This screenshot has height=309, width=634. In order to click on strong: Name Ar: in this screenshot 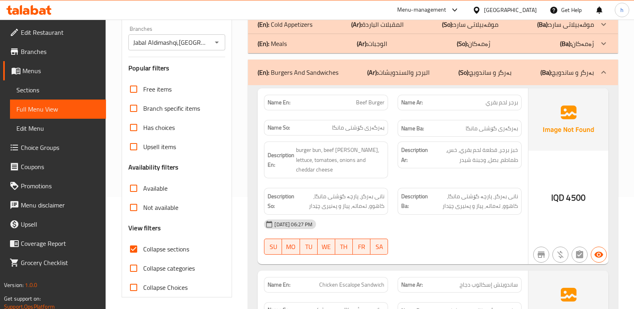, I will do `click(412, 102)`.